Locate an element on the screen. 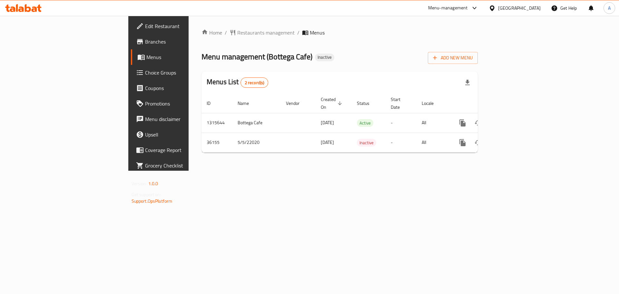 The height and width of the screenshot is (294, 619). span: A is located at coordinates (609, 8).